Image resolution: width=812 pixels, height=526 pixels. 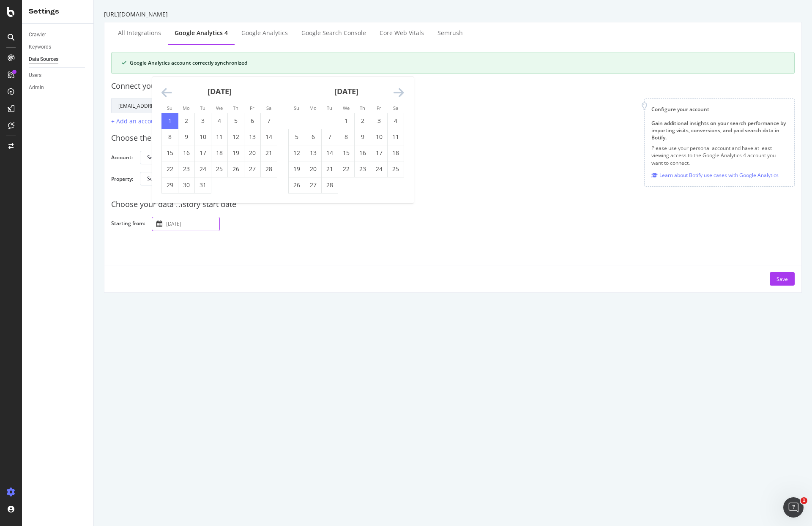 I want to click on a: Data Sources, so click(x=58, y=59).